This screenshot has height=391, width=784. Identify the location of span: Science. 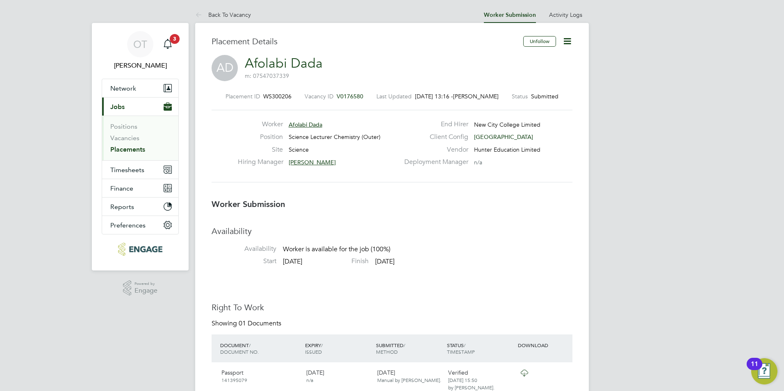
(299, 150).